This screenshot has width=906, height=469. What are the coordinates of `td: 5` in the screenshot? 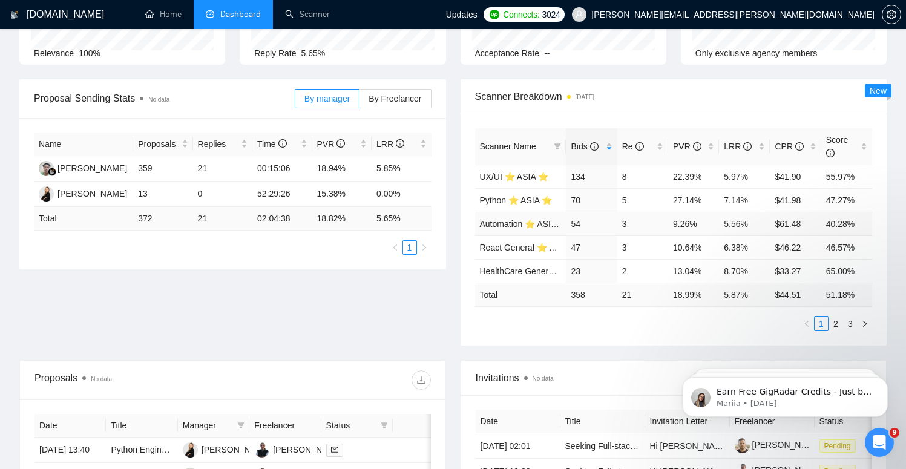 It's located at (643, 200).